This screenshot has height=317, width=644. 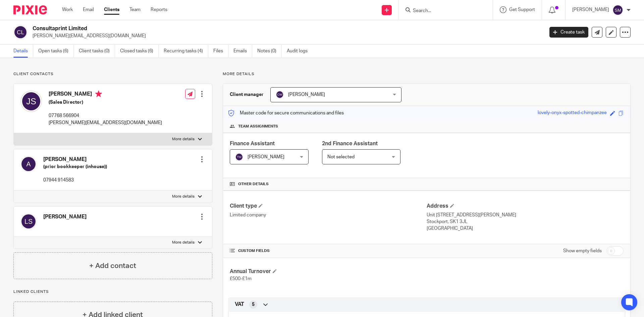 What do you see at coordinates (235, 28) in the screenshot?
I see `h2: Consultaprint Limited` at bounding box center [235, 28].